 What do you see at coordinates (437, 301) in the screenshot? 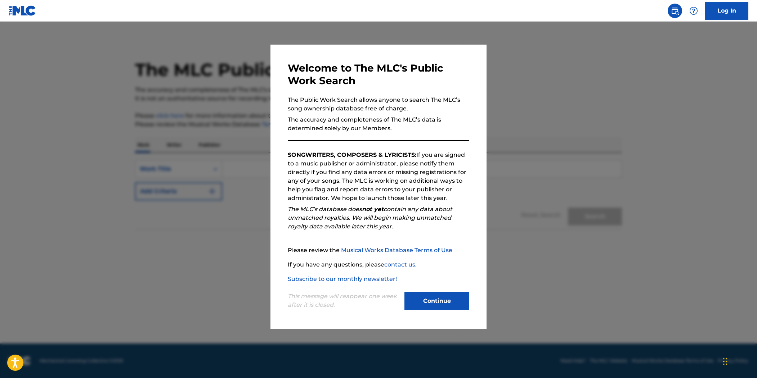
I see `button: Continue` at bounding box center [437, 301].